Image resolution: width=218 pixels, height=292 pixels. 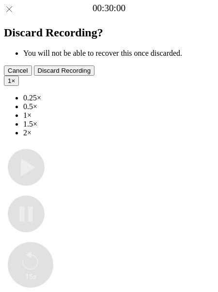 I want to click on span: 1, so click(x=9, y=80).